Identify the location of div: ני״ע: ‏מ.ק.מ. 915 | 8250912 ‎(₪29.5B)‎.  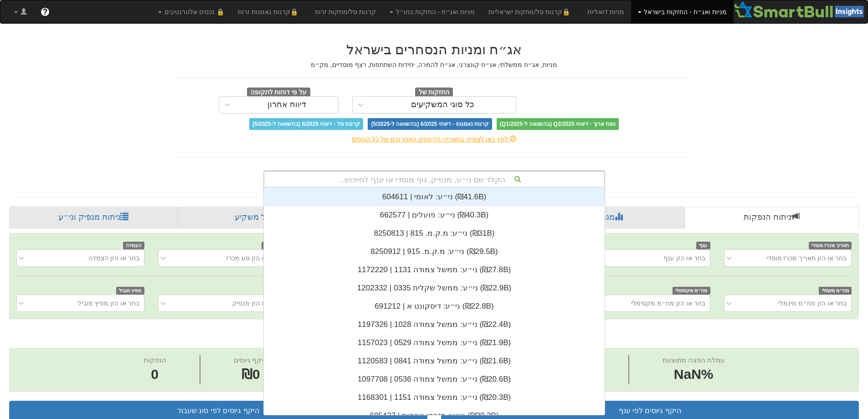
(434, 251).